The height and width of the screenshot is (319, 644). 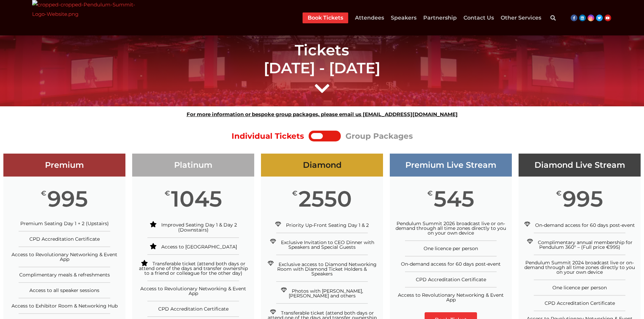 I want to click on a: Attendees, so click(x=370, y=18).